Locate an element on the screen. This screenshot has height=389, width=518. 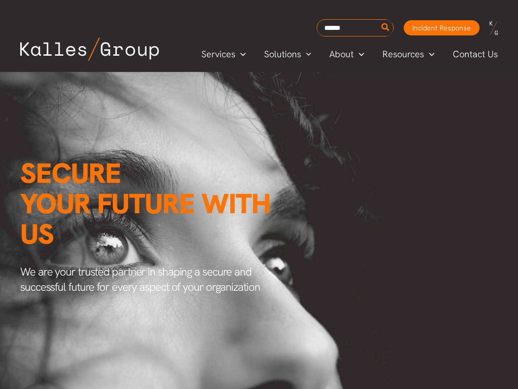
span: Secure your future with us is located at coordinates (145, 203).